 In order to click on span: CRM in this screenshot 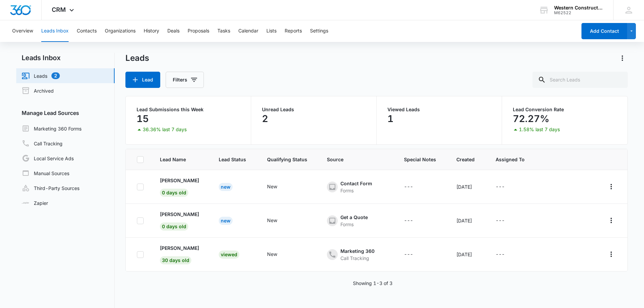, I will do `click(59, 9)`.